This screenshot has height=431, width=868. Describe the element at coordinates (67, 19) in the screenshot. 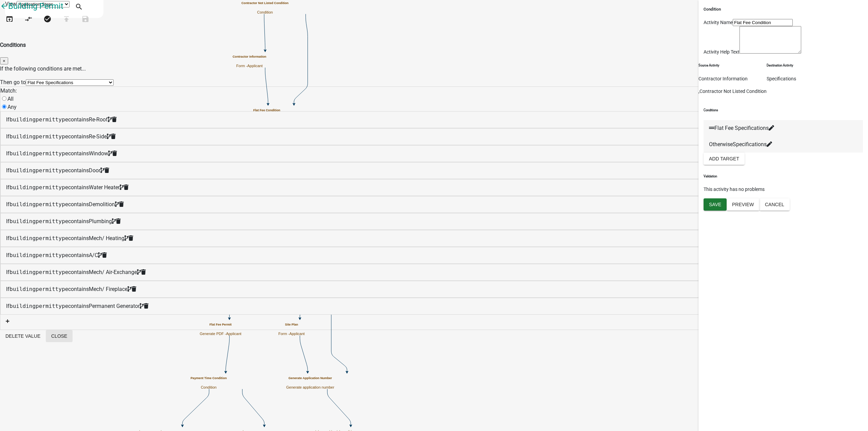

I see `button: Publish` at that location.